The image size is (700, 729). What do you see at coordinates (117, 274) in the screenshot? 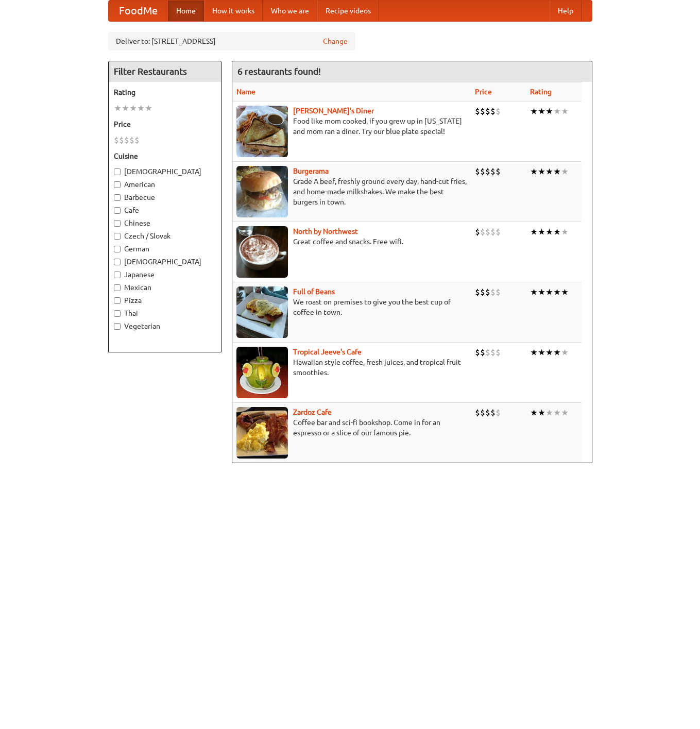
I see `input: Japanese` at bounding box center [117, 274].